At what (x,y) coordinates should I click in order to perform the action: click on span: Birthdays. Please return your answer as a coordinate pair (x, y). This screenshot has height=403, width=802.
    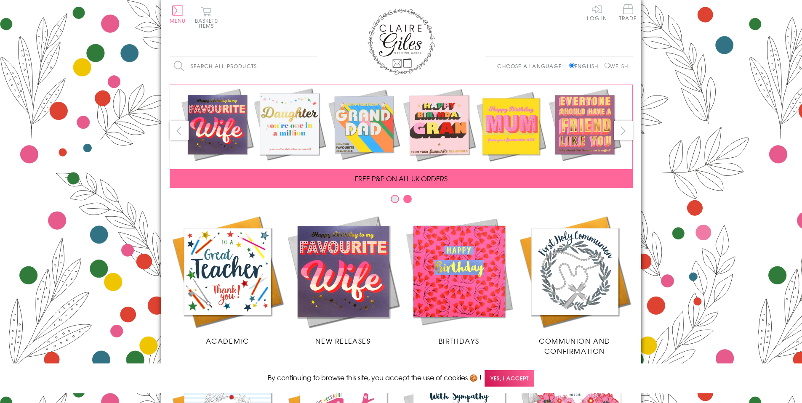
    Looking at the image, I should click on (459, 341).